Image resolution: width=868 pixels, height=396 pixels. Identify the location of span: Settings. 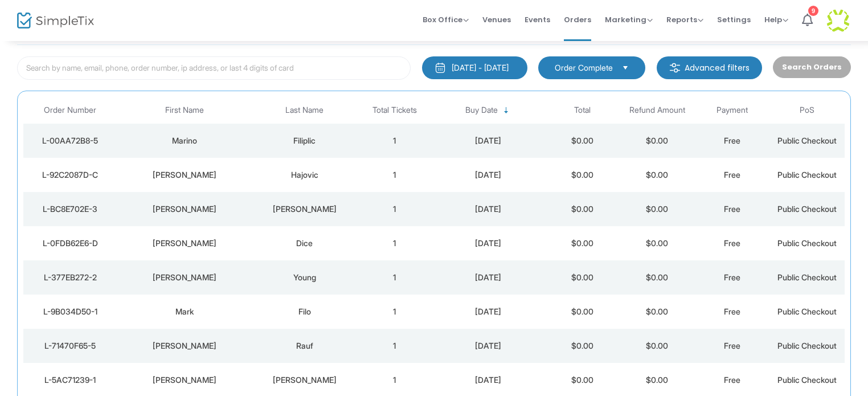
(734, 19).